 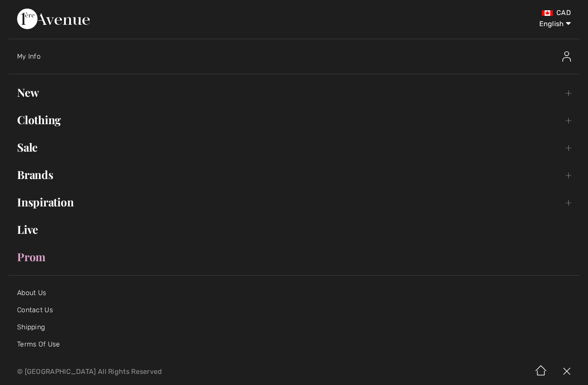 What do you see at coordinates (294, 174) in the screenshot?
I see `a: Brands` at bounding box center [294, 174].